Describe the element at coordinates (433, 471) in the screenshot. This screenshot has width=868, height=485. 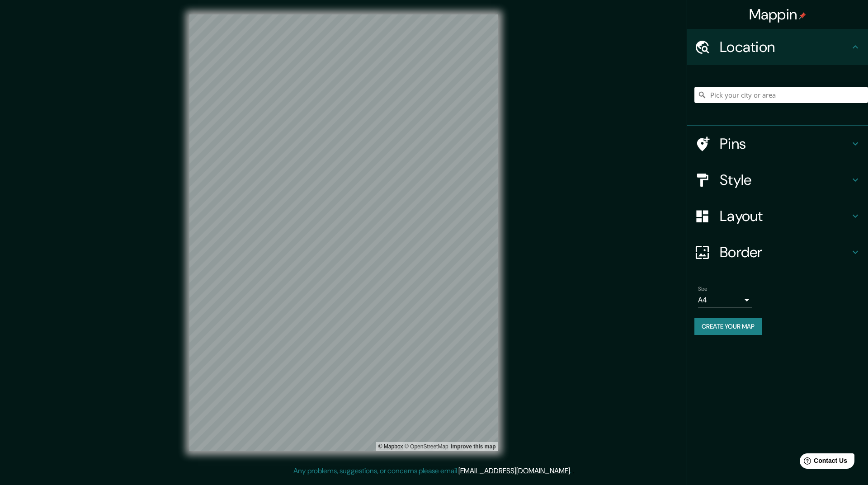
I see `p: Any problems, suggestions, or concerns please email .` at that location.